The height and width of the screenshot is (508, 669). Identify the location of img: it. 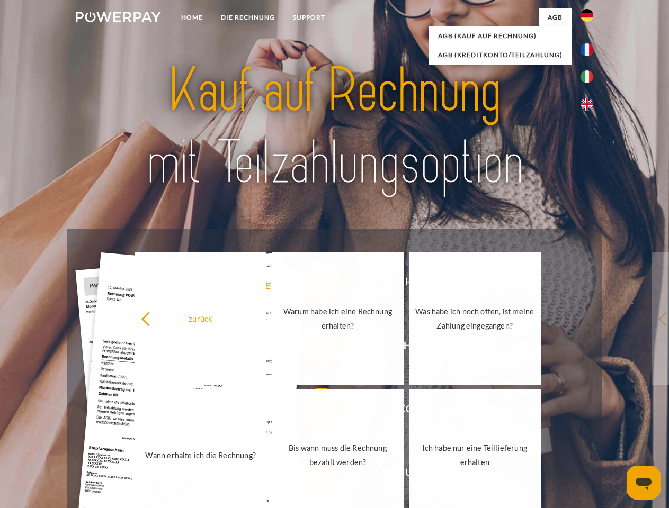
(586, 77).